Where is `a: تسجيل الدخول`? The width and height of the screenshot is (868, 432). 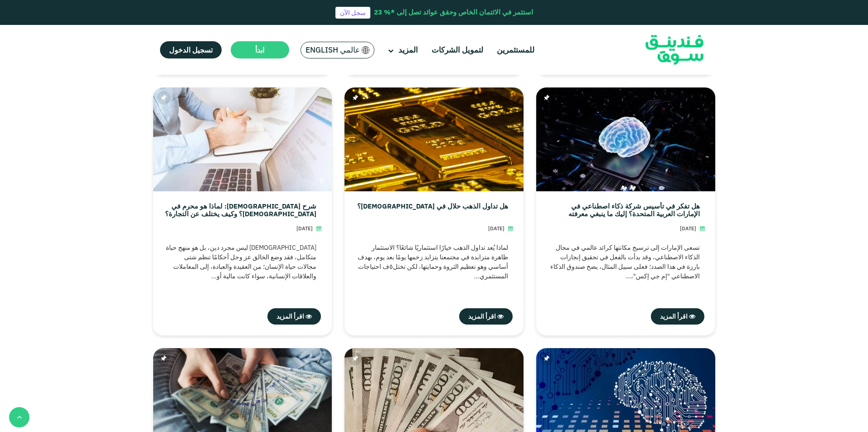 a: تسجيل الدخول is located at coordinates (191, 50).